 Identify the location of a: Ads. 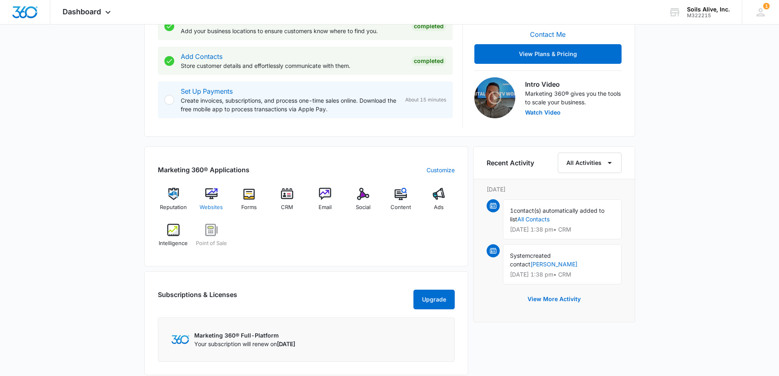
(439, 202).